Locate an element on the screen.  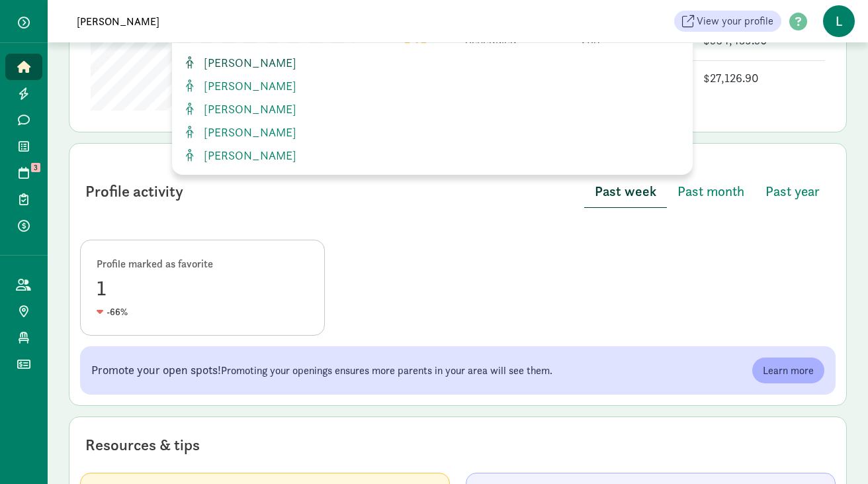
div: Profile marked as favorite is located at coordinates (203, 264).